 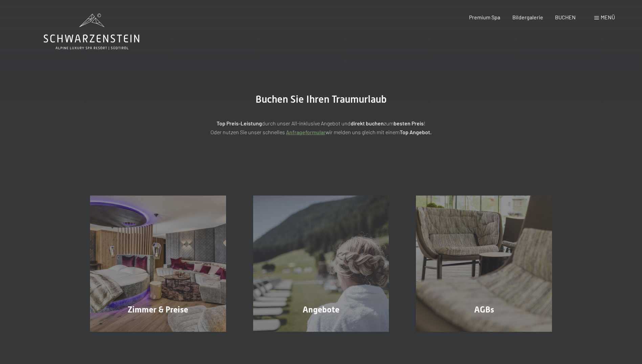 What do you see at coordinates (158, 309) in the screenshot?
I see `span: Zimmer & Preise` at bounding box center [158, 309].